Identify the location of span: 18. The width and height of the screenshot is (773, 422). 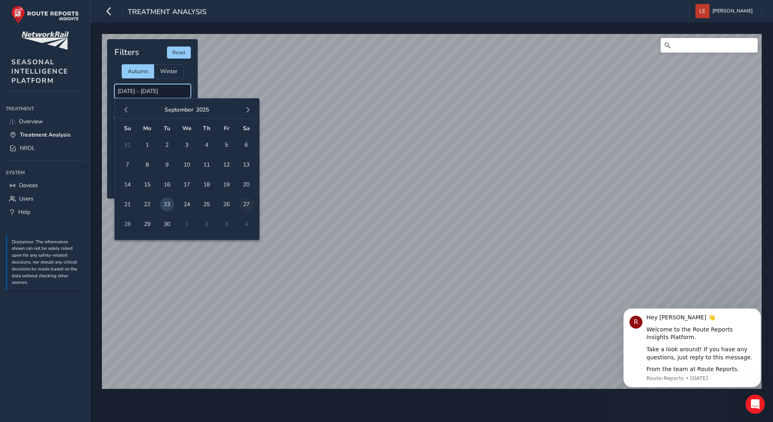
(207, 184).